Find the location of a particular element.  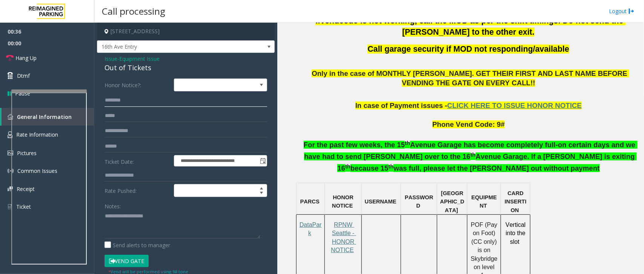

span: RPNW Seattle - HONOR NOTICE is located at coordinates (344, 237).